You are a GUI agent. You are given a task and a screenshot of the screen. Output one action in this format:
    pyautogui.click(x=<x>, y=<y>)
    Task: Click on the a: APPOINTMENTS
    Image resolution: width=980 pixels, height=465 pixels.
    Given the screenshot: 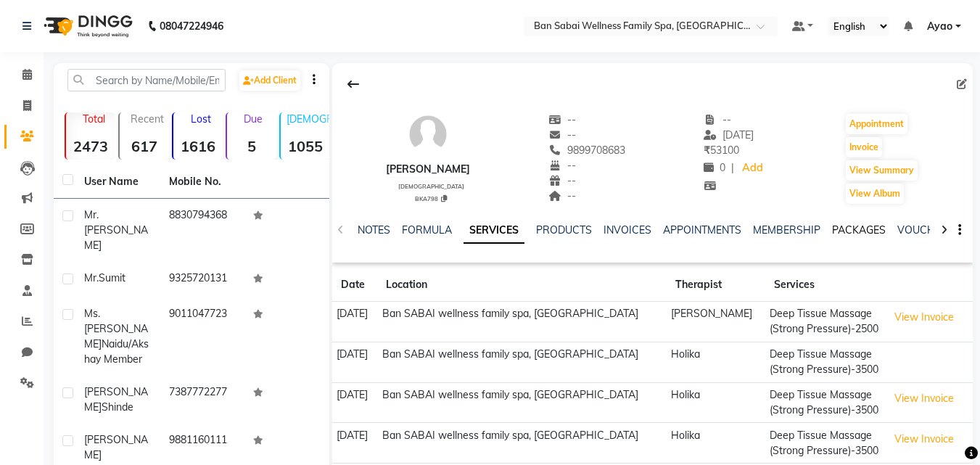 What is the action you would take?
    pyautogui.click(x=702, y=230)
    